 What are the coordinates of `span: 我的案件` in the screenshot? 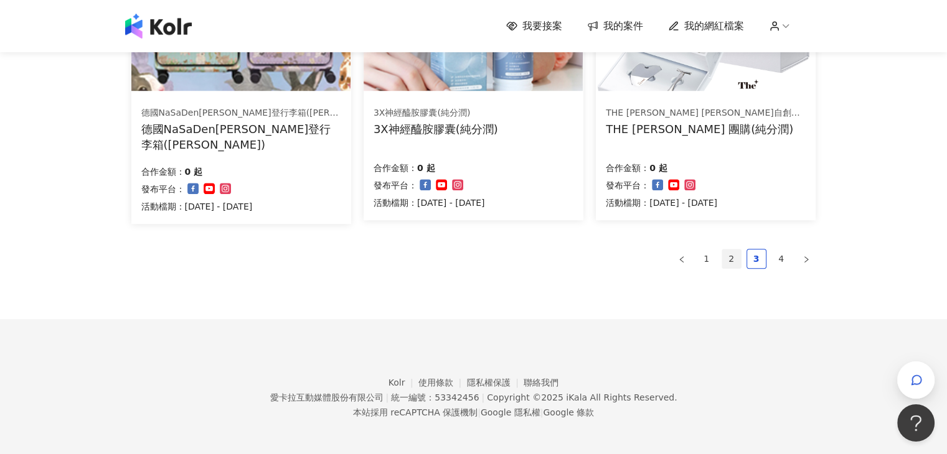 It's located at (623, 26).